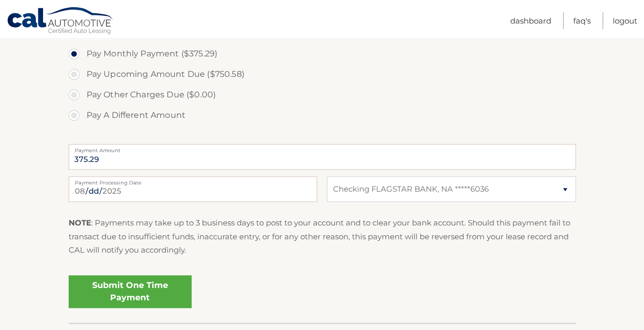 The image size is (644, 330). What do you see at coordinates (193, 180) in the screenshot?
I see `label: Payment Processing Date` at bounding box center [193, 180].